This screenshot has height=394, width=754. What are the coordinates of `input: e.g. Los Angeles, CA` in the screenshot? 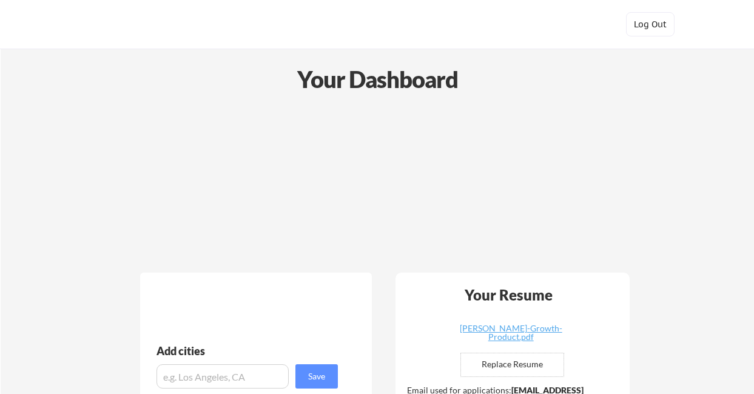 It's located at (223, 376).